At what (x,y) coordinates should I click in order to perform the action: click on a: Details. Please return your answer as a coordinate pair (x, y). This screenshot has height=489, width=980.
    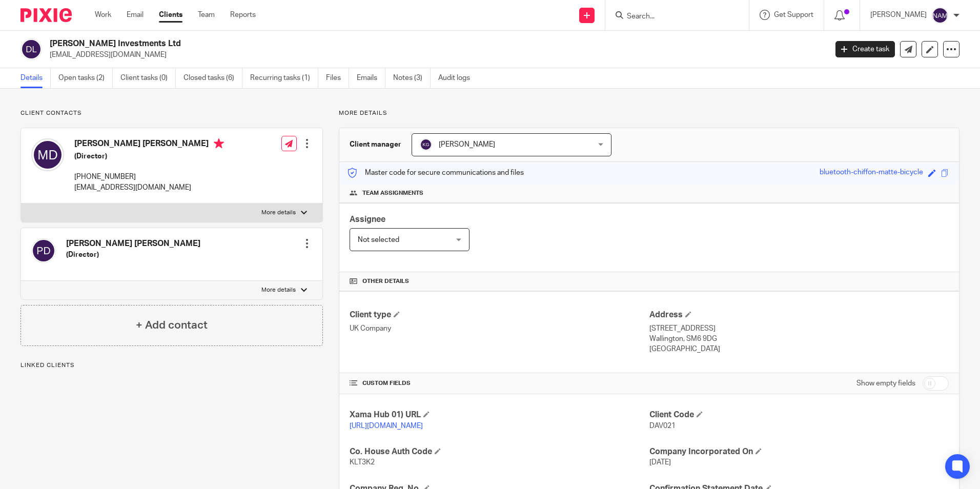
    Looking at the image, I should click on (36, 78).